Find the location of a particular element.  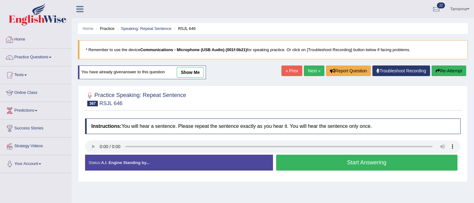

a: « Prev is located at coordinates (292, 71).